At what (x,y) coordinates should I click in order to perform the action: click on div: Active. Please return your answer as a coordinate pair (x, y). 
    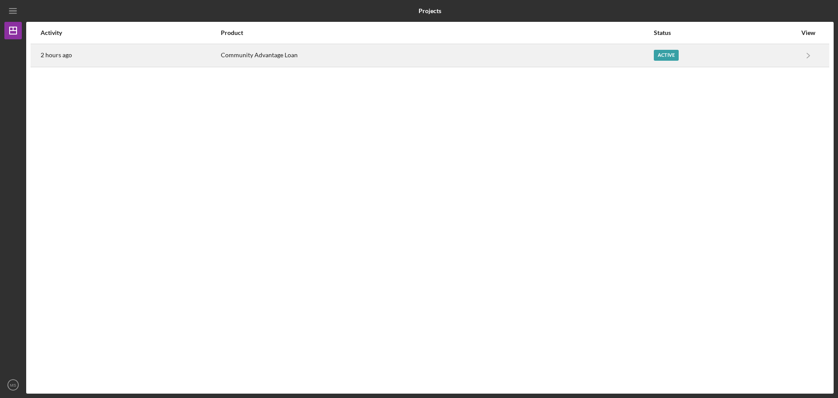
    Looking at the image, I should click on (666, 55).